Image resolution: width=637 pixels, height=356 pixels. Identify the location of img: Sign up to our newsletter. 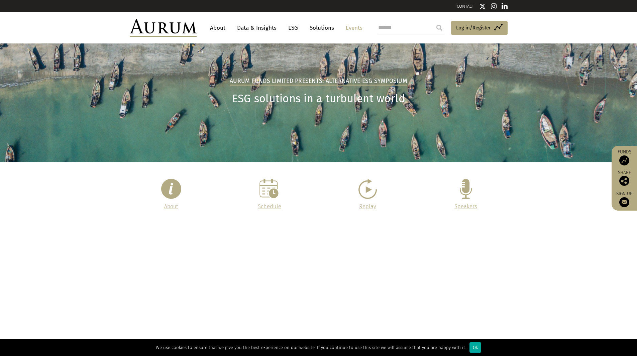
(624, 202).